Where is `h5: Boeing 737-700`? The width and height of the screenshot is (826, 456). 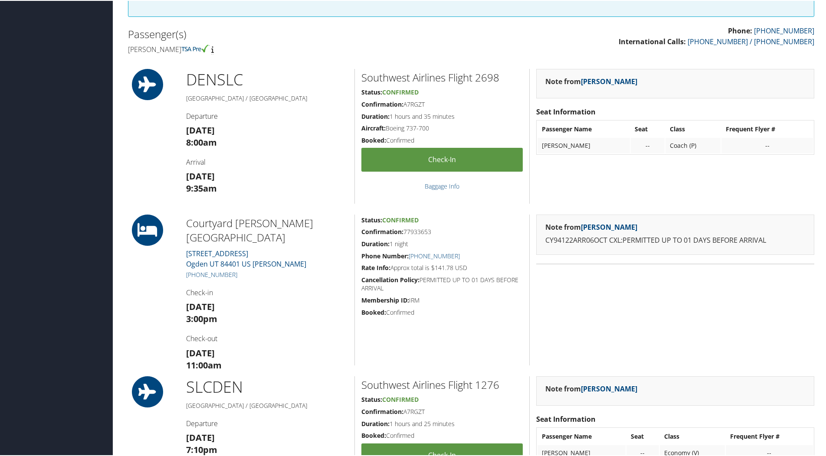
h5: Boeing 737-700 is located at coordinates (442, 127).